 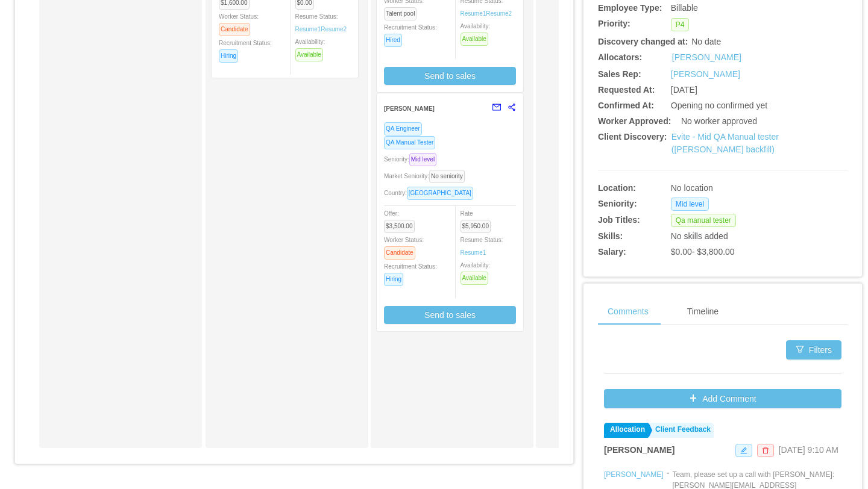 I want to click on span: Opening no confirmed yet, so click(x=719, y=106).